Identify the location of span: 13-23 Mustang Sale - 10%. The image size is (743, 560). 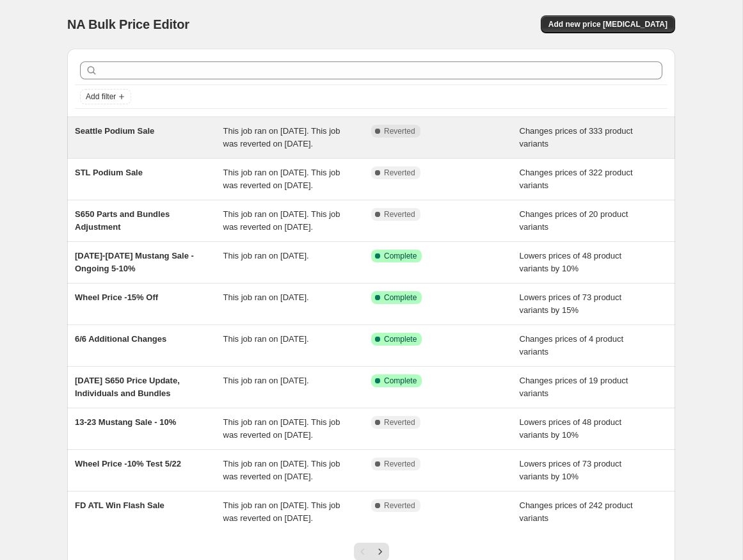
(126, 422).